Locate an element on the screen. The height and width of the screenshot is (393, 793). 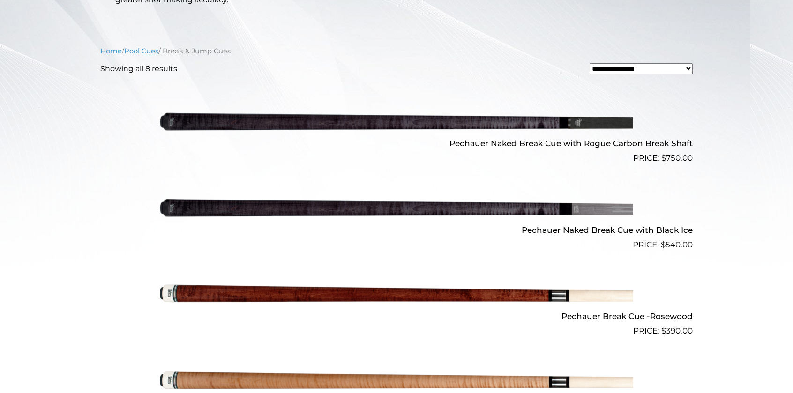
h2: Pechauer Naked Break Cue with Black Ice is located at coordinates (396, 230).